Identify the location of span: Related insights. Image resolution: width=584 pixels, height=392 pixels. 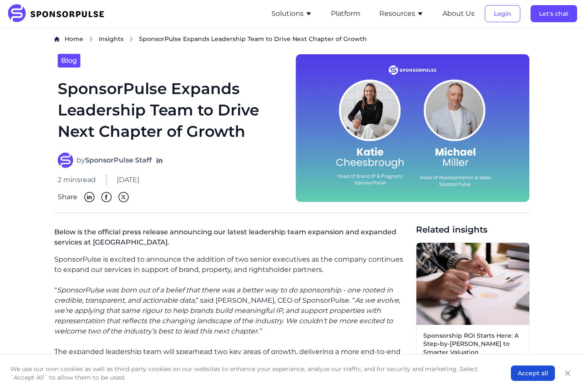
(473, 230).